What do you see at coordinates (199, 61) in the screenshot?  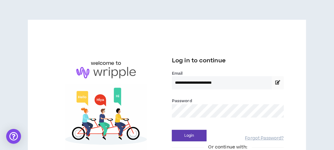 I see `span: Log in to continue` at bounding box center [199, 61].